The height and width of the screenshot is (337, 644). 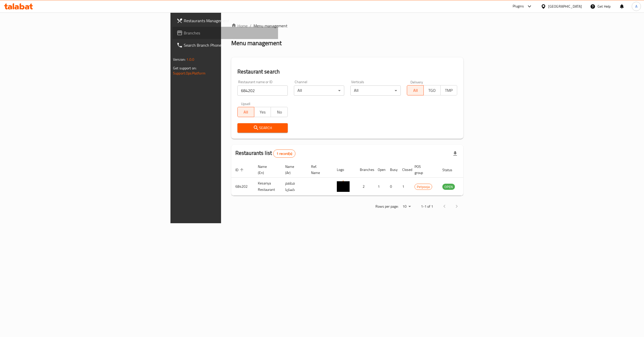 I want to click on a: Support.OpsPlatform, so click(x=189, y=73).